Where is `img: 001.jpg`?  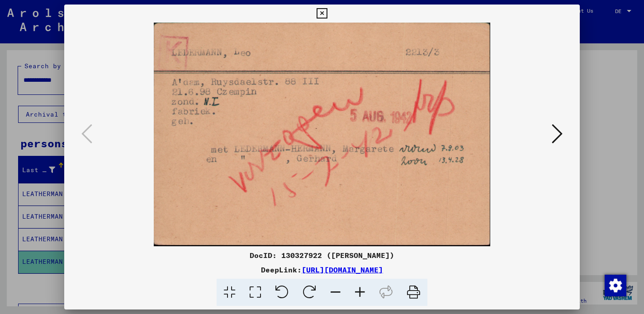 img: 001.jpg is located at coordinates (322, 134).